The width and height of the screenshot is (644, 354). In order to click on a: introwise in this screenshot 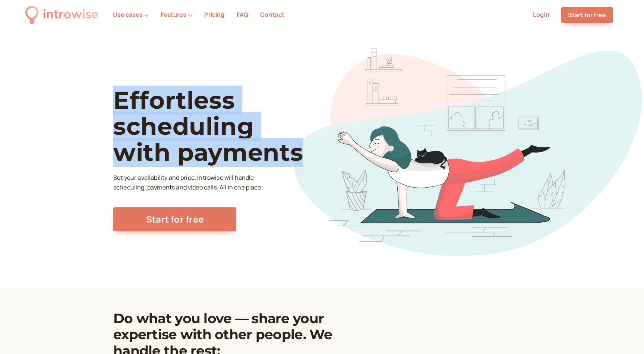, I will do `click(62, 15)`.